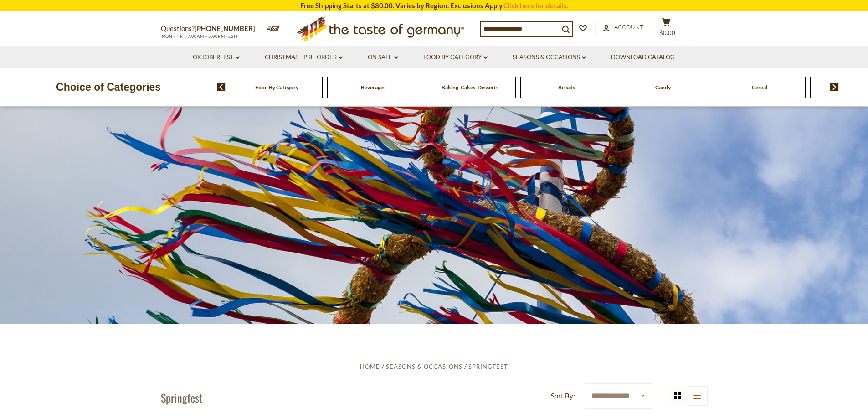 The height and width of the screenshot is (419, 868). I want to click on a: Christmas - PRE-ORDER, so click(303, 58).